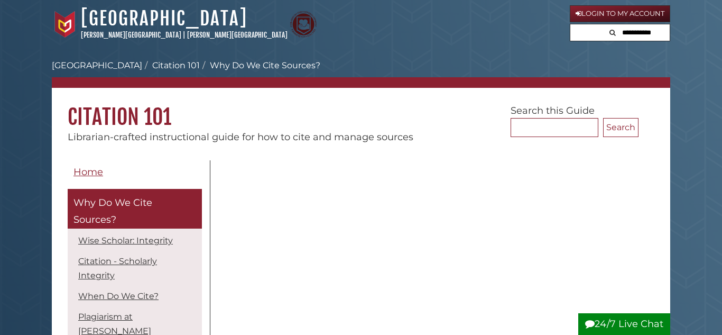 The width and height of the screenshot is (722, 335). I want to click on span: Librarian-crafted instructional guide for how to cite and manage sources, so click(241, 137).